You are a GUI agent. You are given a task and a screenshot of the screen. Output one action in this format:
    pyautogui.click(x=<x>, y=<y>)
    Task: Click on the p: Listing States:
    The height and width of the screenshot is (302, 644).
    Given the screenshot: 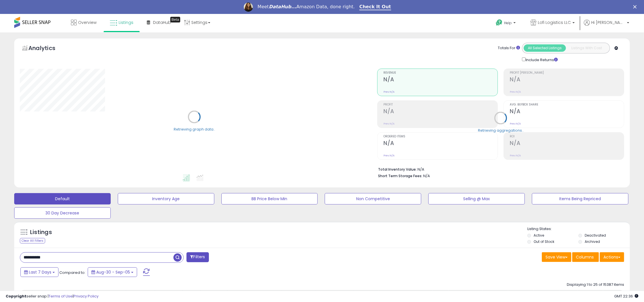 What is the action you would take?
    pyautogui.click(x=579, y=229)
    